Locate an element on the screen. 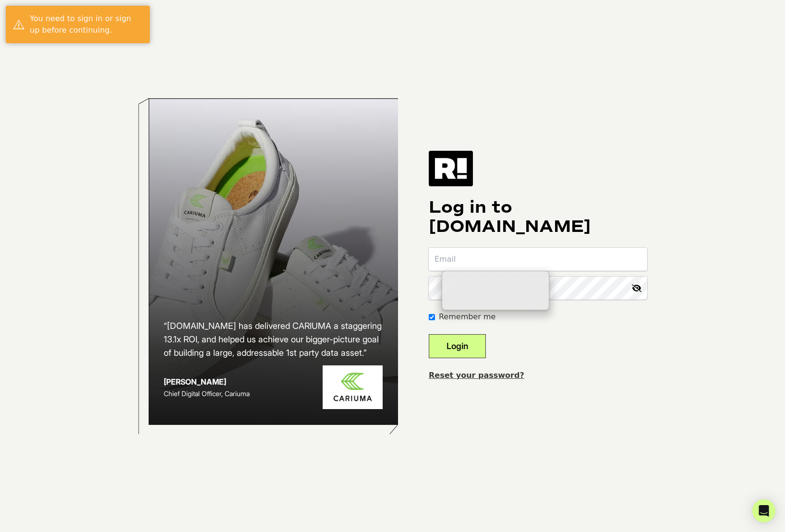  a: Reset your password? is located at coordinates (476, 375).